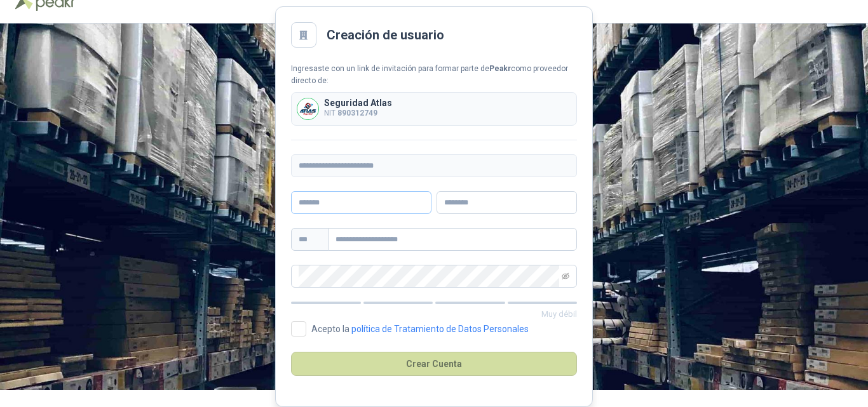  What do you see at coordinates (357, 113) in the screenshot?
I see `b: 890312749` at bounding box center [357, 113].